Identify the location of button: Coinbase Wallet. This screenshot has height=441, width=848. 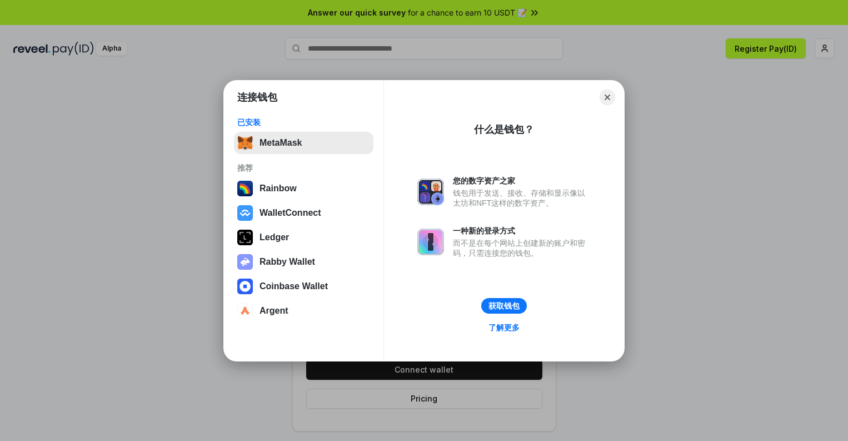
(304, 286).